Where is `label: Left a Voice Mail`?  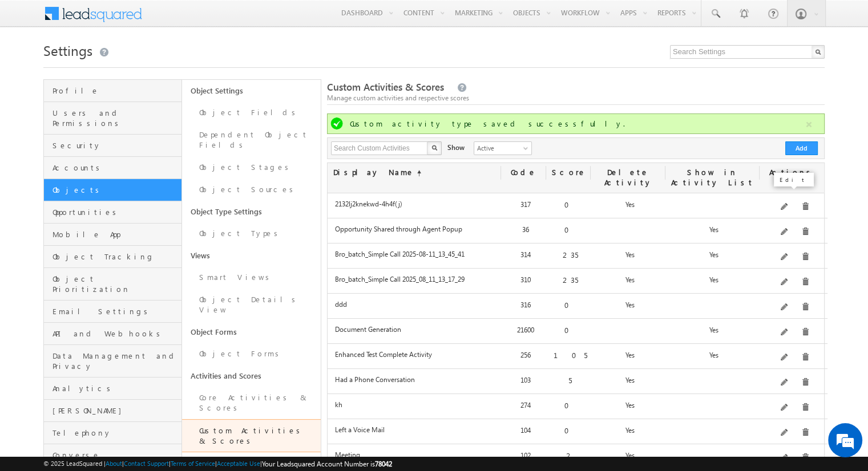 label: Left a Voice Mail is located at coordinates (416, 430).